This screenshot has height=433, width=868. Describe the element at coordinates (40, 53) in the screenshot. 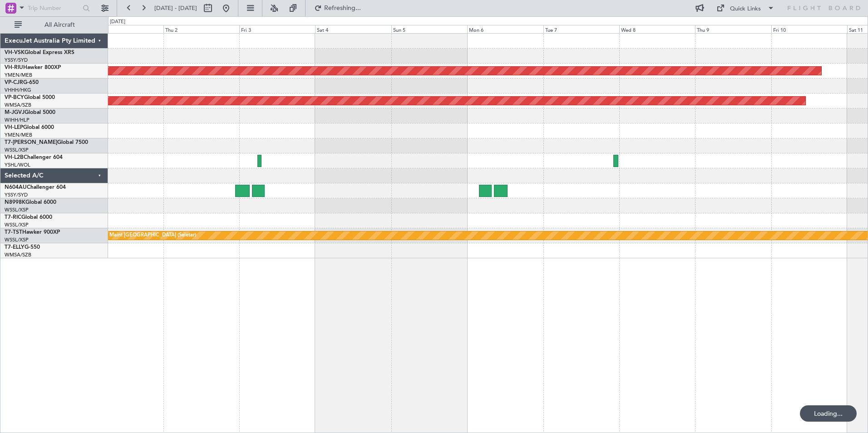

I see `a: VH-VSKGlobal Express XRS` at that location.